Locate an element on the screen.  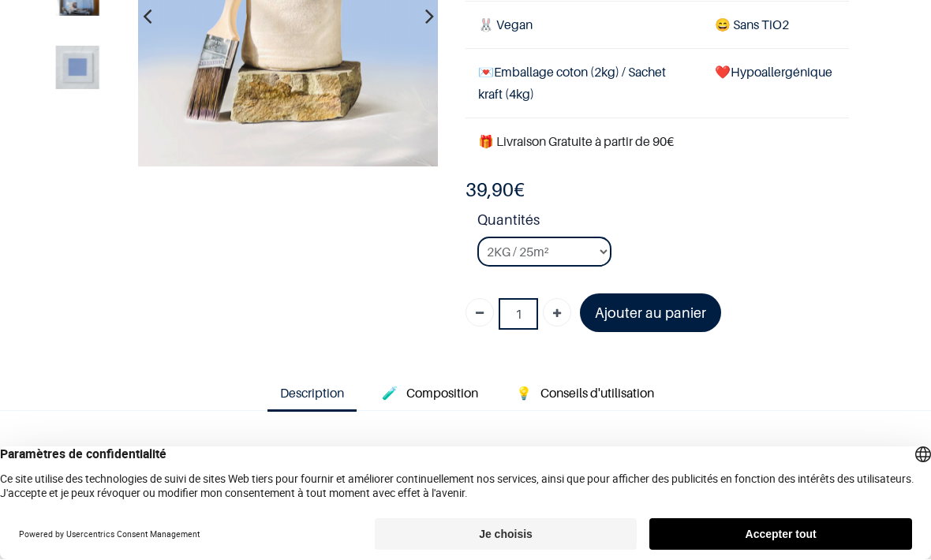
span: Composition is located at coordinates (442, 393).